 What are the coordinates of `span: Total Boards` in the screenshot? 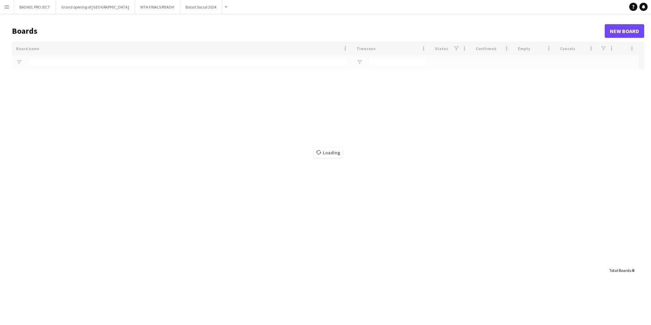 It's located at (620, 270).